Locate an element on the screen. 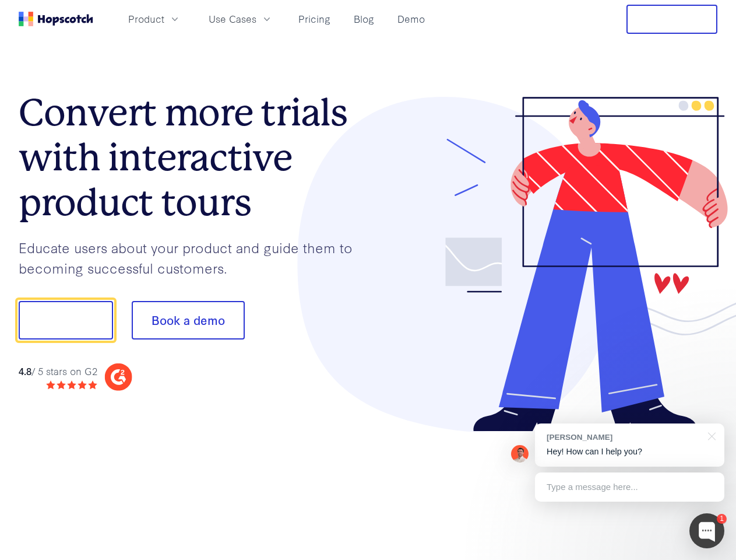 The width and height of the screenshot is (736, 560). p: Hey! How can I help you? is located at coordinates (629, 451).